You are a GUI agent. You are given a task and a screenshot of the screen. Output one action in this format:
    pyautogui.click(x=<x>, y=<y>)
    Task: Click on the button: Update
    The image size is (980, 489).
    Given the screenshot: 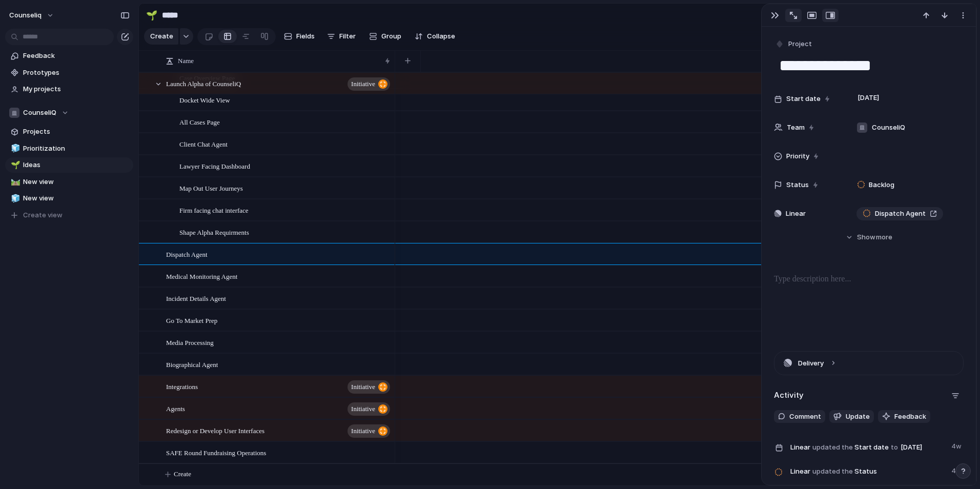 What is the action you would take?
    pyautogui.click(x=851, y=417)
    